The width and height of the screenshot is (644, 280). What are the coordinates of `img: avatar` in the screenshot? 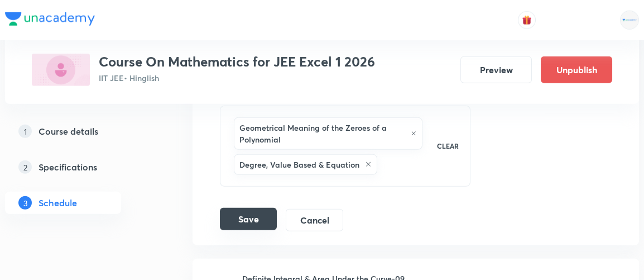 It's located at (527, 20).